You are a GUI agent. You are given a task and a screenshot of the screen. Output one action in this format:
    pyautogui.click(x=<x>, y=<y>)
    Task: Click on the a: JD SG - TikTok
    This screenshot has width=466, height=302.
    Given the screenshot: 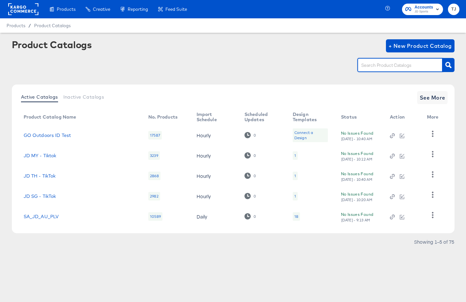 What is the action you would take?
    pyautogui.click(x=40, y=196)
    